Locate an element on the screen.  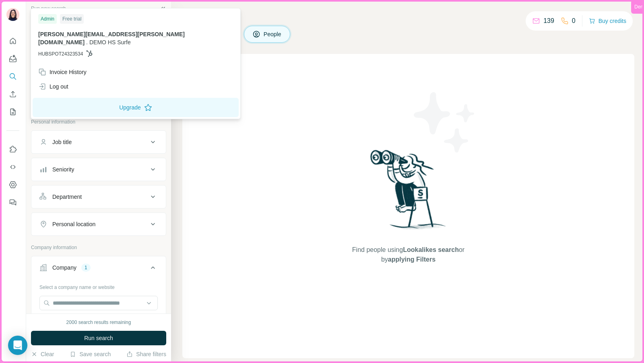
div: Free trial is located at coordinates (71, 19).